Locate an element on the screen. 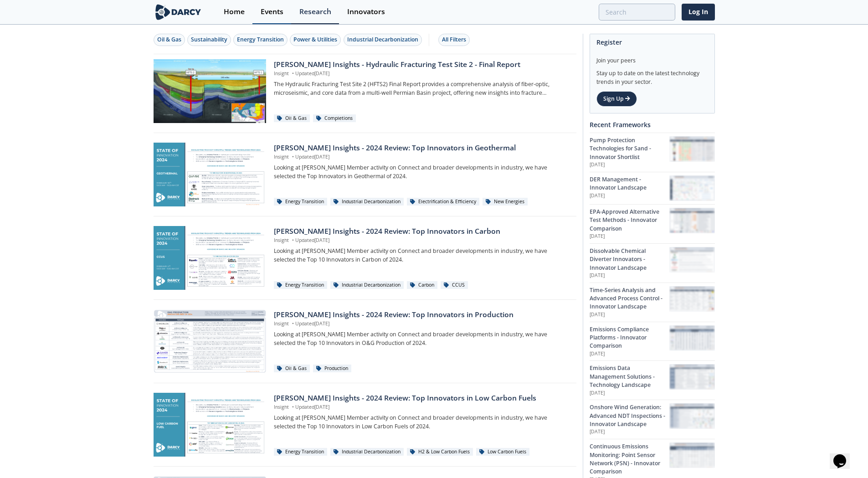  div: Stay up to date on the latest technology trends in your sector. is located at coordinates (652, 75).